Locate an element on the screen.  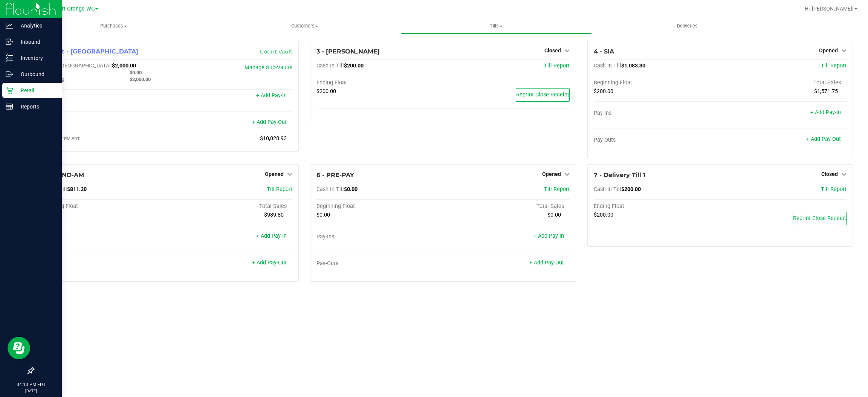
span: $1,571.75 is located at coordinates (826, 91).